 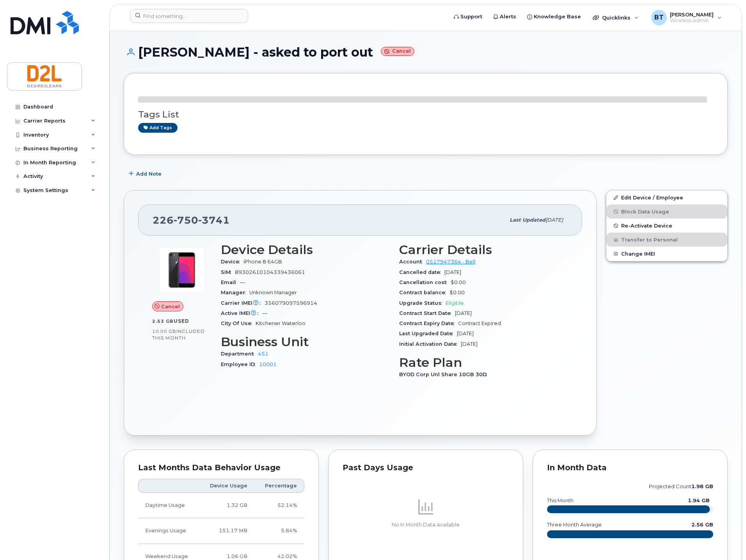 What do you see at coordinates (171, 307) in the screenshot?
I see `span: Cancel` at bounding box center [171, 307].